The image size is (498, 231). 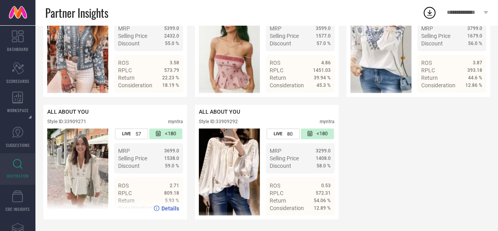 I want to click on div: Number of days since the style was first listed on the platform, so click(x=166, y=133).